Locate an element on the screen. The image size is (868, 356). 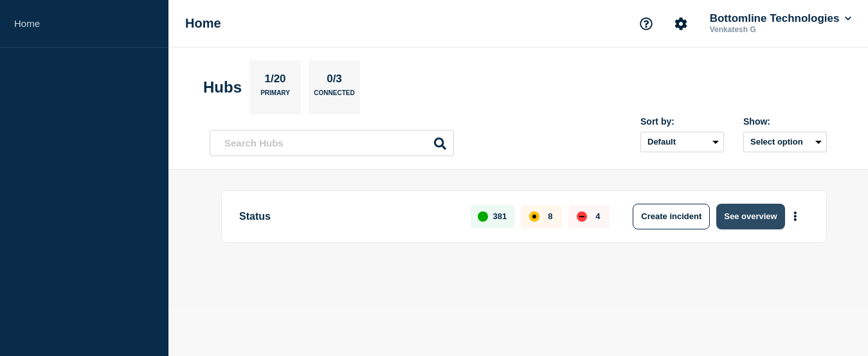
h1: Home is located at coordinates (204, 23).